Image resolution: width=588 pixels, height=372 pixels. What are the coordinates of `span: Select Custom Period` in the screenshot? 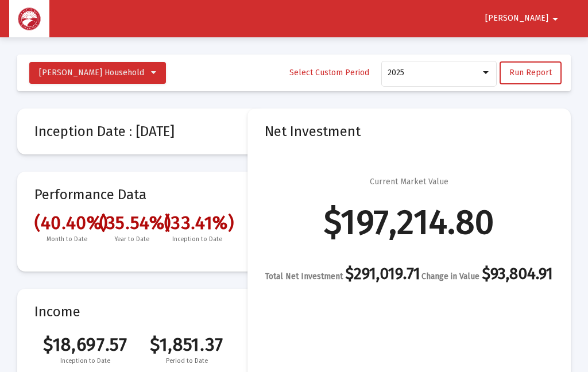 It's located at (329, 72).